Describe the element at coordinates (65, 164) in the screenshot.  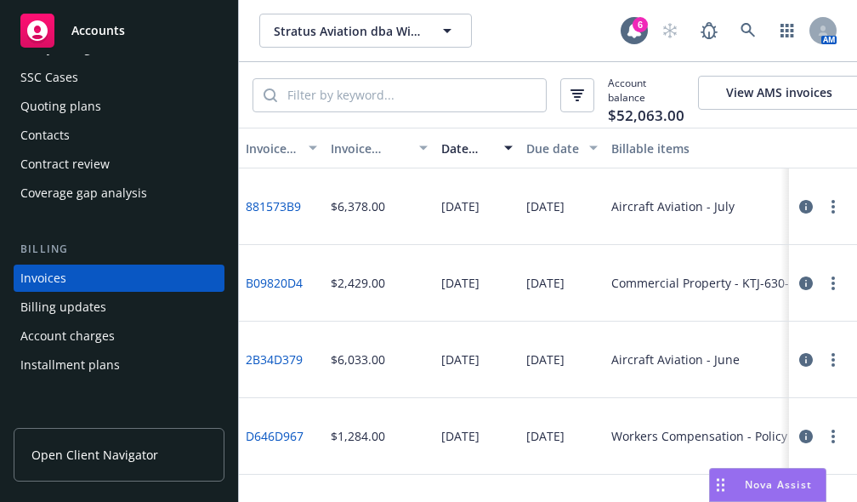
I see `div: Contract review` at that location.